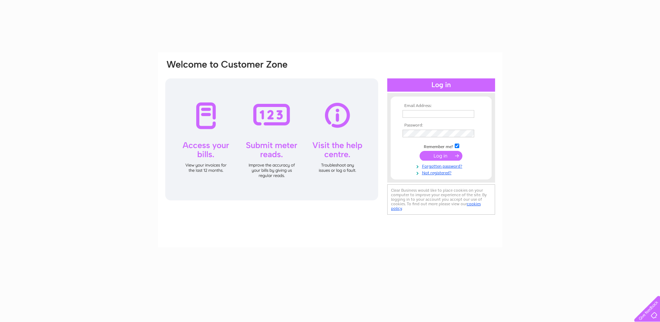 This screenshot has height=322, width=660. I want to click on div: Clear Business would like to place cookies on your computer to improve your experience of the sit..., so click(441, 199).